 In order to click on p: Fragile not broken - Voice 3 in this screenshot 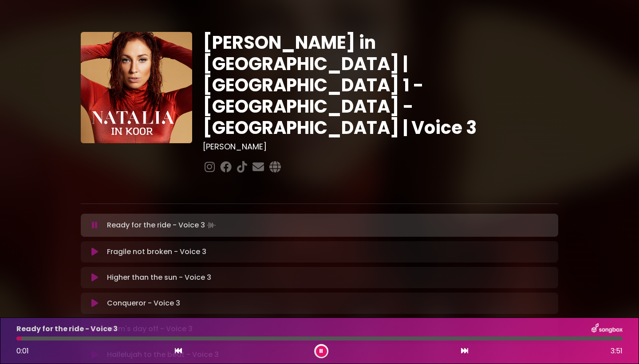, I will do `click(157, 252)`.